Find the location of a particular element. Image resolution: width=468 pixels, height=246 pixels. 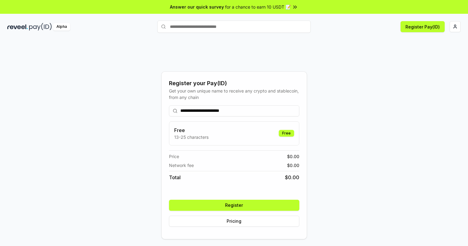

div: Get your own unique name to receive any crypto and stablecoin, from any chain is located at coordinates (234, 94).